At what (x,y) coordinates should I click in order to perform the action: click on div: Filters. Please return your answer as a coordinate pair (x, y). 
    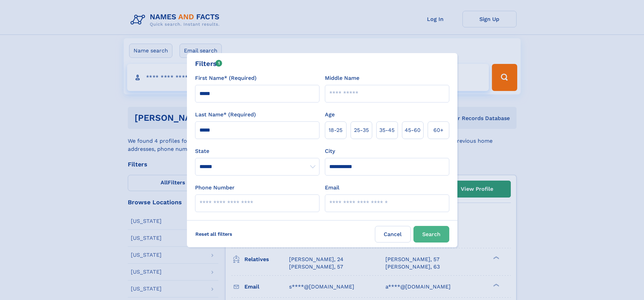
    Looking at the image, I should click on (209, 64).